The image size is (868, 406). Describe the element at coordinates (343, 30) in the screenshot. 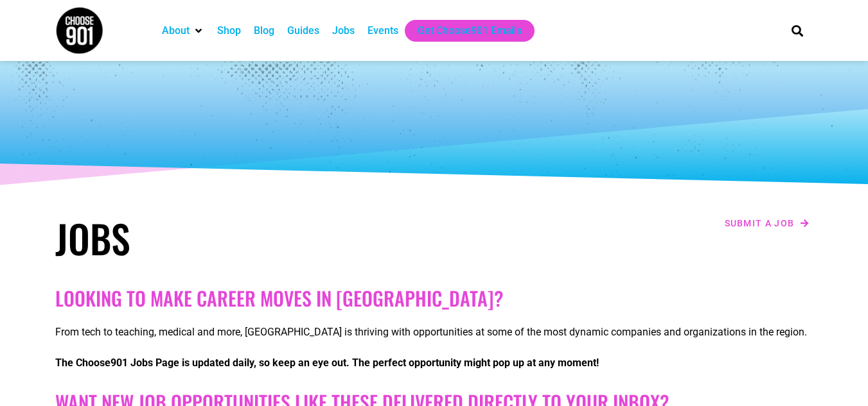

I see `a: Jobs` at that location.